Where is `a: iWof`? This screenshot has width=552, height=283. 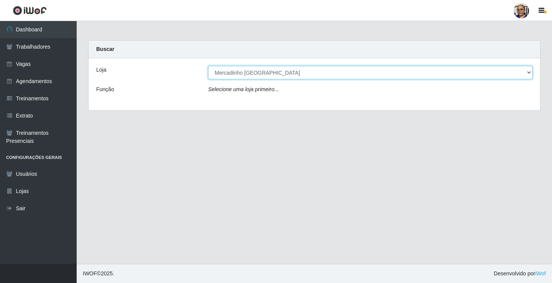 a: iWof is located at coordinates (540, 274).